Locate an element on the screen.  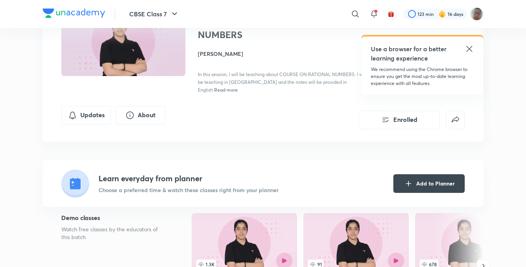
span: In this session, I will be teaching about COURSE ON RATIONAL NUMBERS. I will be teaching in [GEOG... is located at coordinates (282, 82).